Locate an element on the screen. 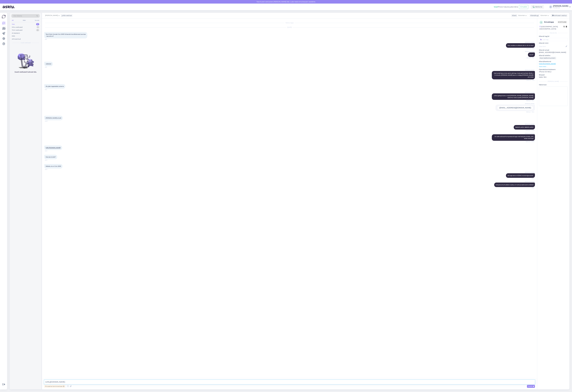  span: 10:07 is located at coordinates (49, 121).